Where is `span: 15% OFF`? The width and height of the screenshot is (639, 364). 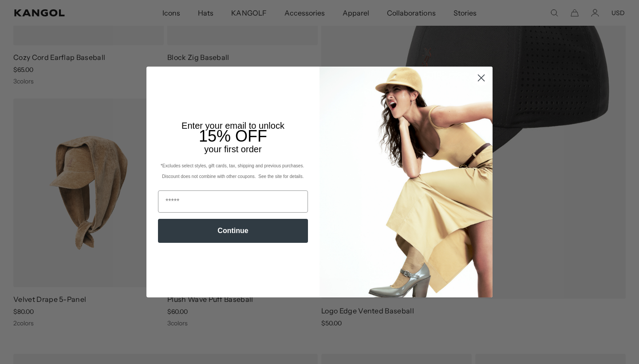 span: 15% OFF is located at coordinates (233, 136).